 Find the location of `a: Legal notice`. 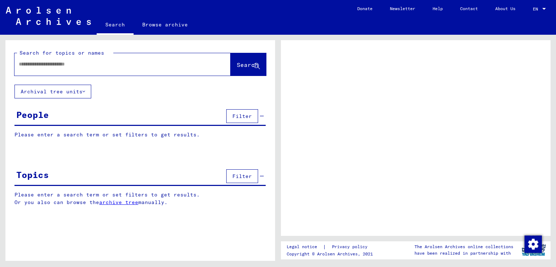

a: Legal notice is located at coordinates (305, 247).